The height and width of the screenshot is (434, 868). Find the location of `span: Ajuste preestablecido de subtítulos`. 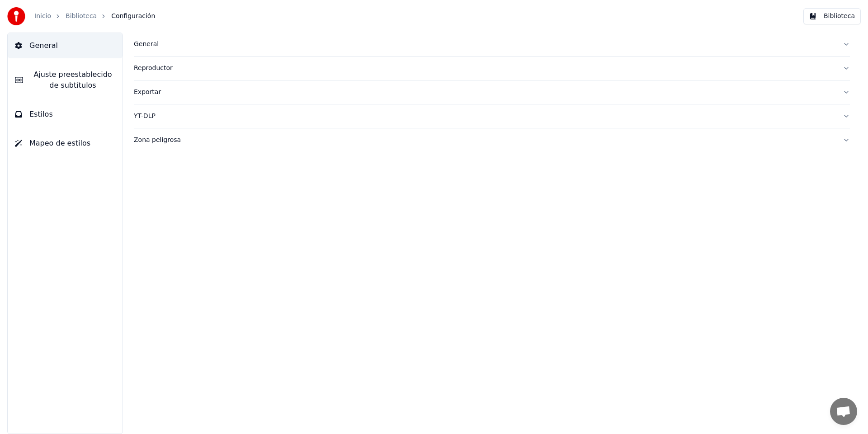

span: Ajuste preestablecido de subtítulos is located at coordinates (73, 80).